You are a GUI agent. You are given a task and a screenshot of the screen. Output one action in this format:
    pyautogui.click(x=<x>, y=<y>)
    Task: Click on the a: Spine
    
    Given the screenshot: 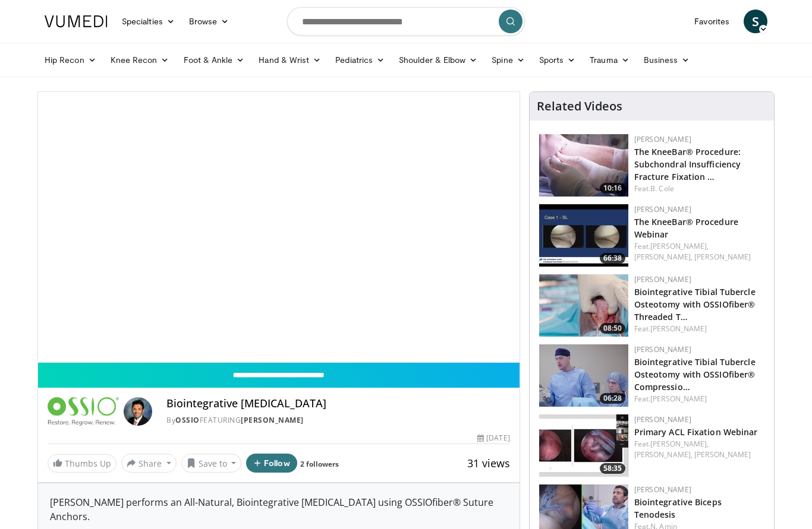 What is the action you would take?
    pyautogui.click(x=508, y=60)
    